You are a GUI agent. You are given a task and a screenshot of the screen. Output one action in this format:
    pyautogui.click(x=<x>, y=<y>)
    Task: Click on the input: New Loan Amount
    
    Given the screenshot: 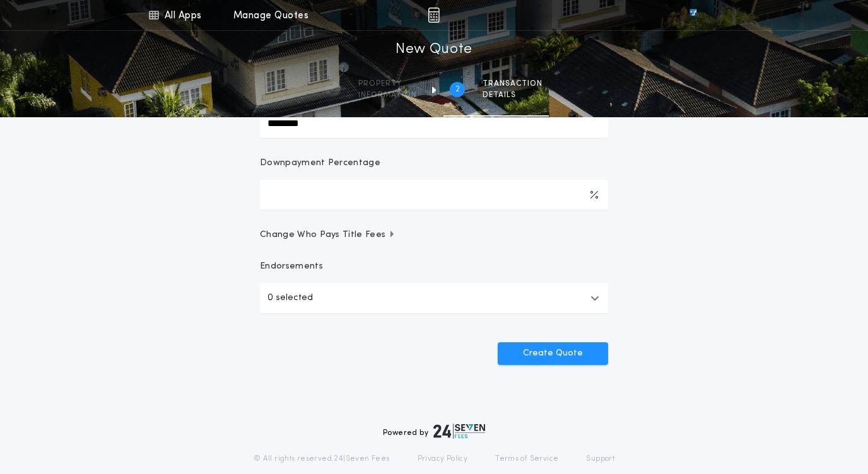 What is the action you would take?
    pyautogui.click(x=434, y=123)
    